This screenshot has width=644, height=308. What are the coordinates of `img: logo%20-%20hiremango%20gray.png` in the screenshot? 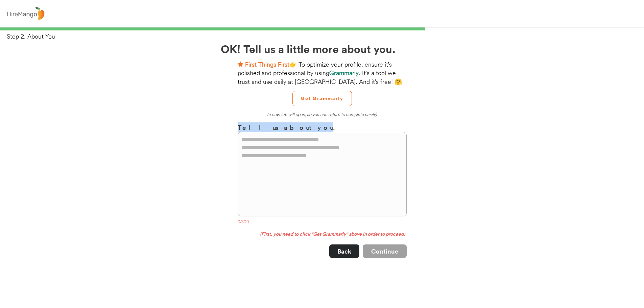 It's located at (26, 13).